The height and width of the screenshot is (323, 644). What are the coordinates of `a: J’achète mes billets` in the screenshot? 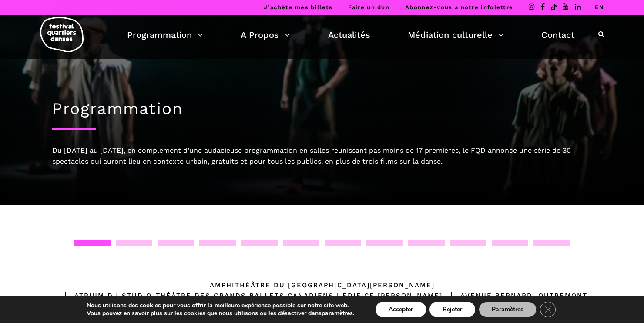 It's located at (298, 7).